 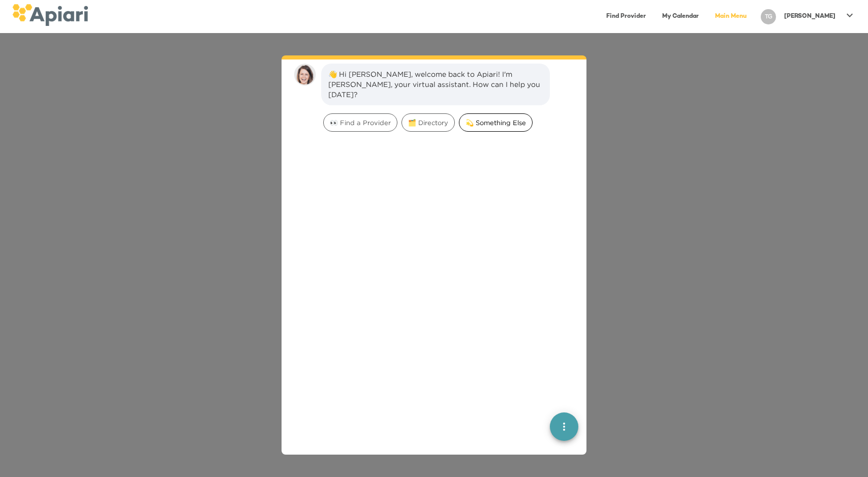 I want to click on img: amy.37686e0395c82528988e.png, so click(x=305, y=74).